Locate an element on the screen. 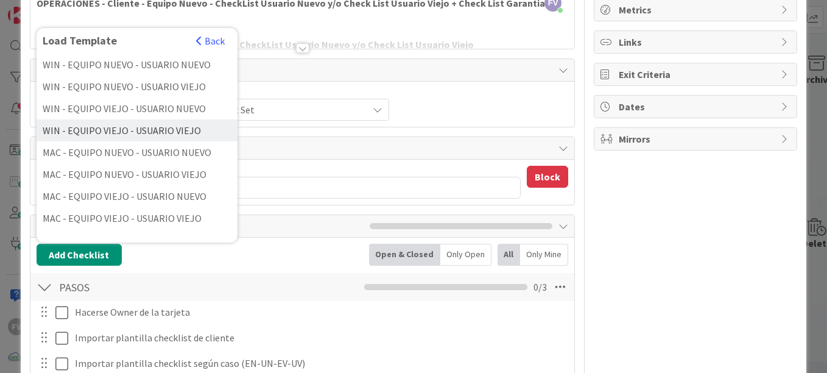 Image resolution: width=827 pixels, height=373 pixels. div: Only Open is located at coordinates (466, 255).